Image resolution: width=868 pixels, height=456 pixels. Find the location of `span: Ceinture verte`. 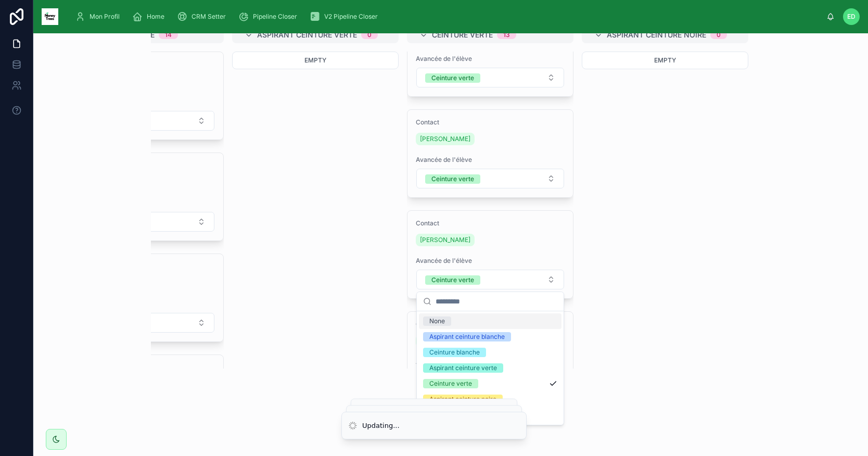

span: Ceinture verte is located at coordinates (462, 35).